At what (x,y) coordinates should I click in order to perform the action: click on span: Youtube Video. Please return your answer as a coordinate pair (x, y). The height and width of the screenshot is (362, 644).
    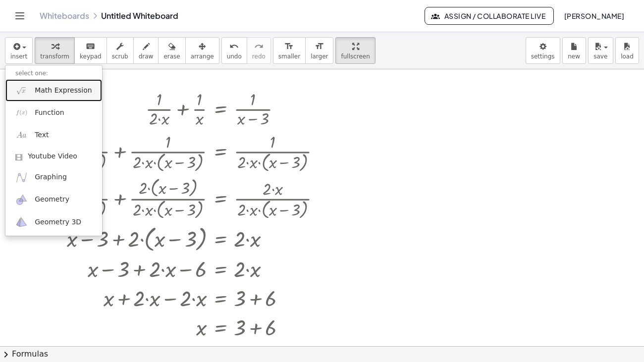
    Looking at the image, I should click on (52, 157).